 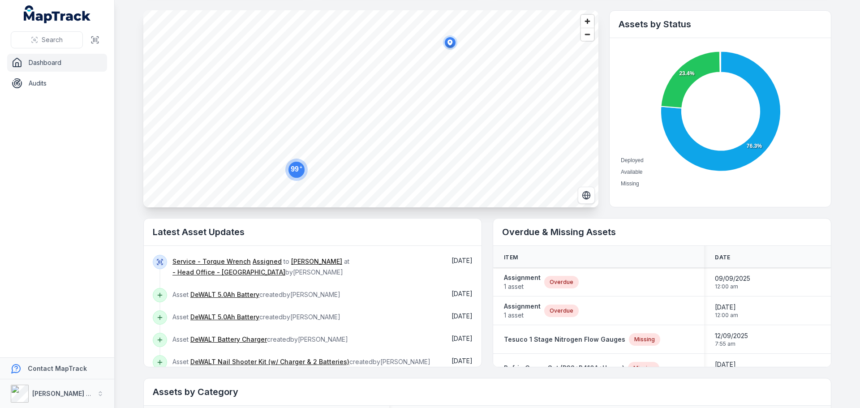 What do you see at coordinates (462, 360) in the screenshot?
I see `time: 9/25/2025, 11:28:17 AM` at bounding box center [462, 360].